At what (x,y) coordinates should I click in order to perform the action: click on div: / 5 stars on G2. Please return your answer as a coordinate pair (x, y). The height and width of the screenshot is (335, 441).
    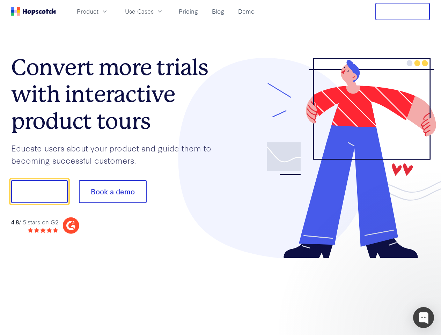
    Looking at the image, I should click on (35, 222).